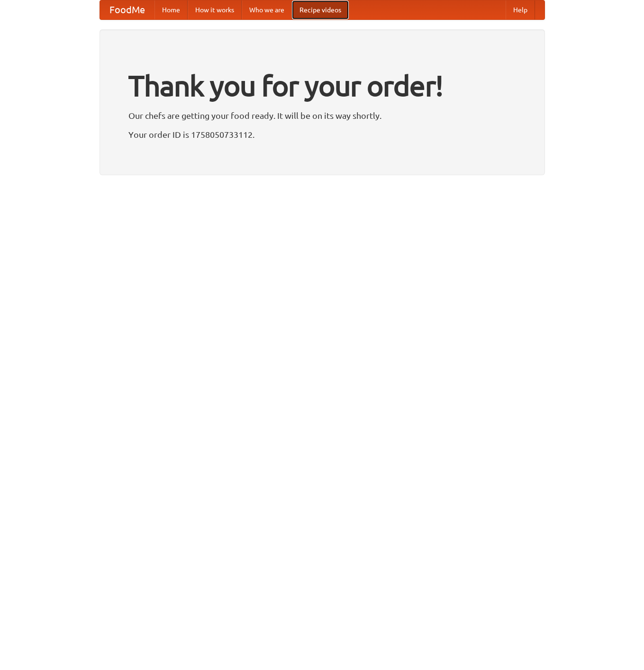  I want to click on p: Your order ID is 1758050733112., so click(322, 134).